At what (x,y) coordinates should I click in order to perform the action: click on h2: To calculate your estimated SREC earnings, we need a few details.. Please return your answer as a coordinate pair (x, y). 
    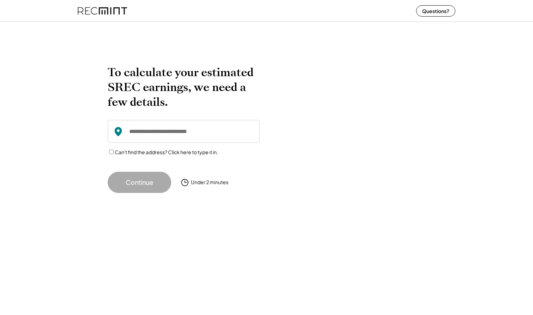
    Looking at the image, I should click on (183, 87).